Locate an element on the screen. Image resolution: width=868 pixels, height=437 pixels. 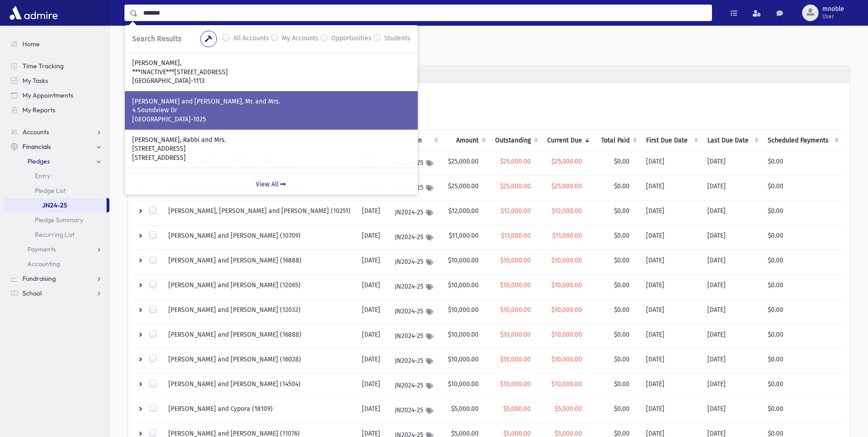
span: Payments is located at coordinates (41, 249).